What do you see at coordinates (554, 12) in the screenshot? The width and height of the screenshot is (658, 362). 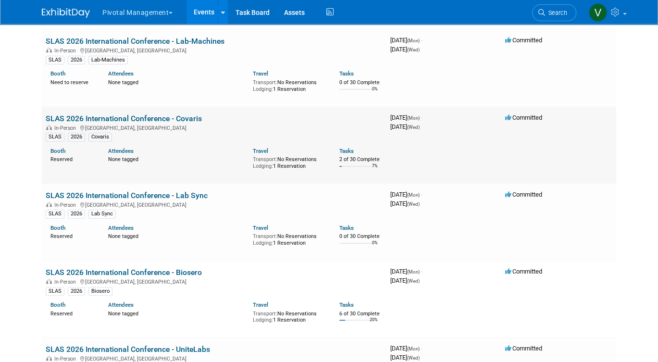 I see `a: Search` at bounding box center [554, 12].